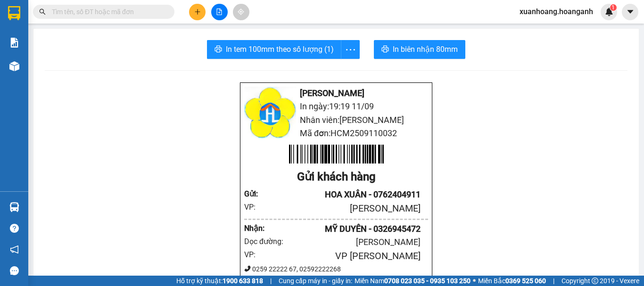 The image size is (644, 286). What do you see at coordinates (243, 281) in the screenshot?
I see `strong: 1900 633 818` at bounding box center [243, 281].